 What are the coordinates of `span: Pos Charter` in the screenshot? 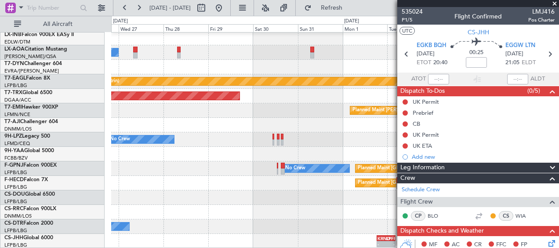 It's located at (541, 20).